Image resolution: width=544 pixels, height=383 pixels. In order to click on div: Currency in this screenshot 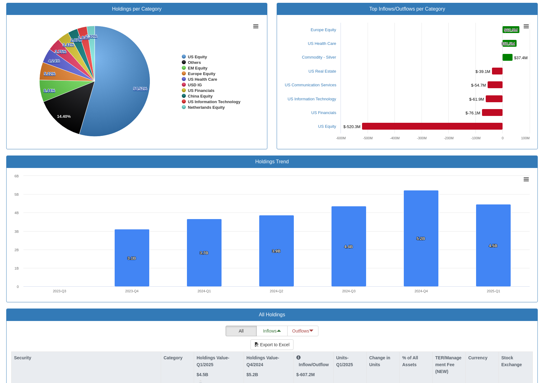, I will do `click(482, 357)`.